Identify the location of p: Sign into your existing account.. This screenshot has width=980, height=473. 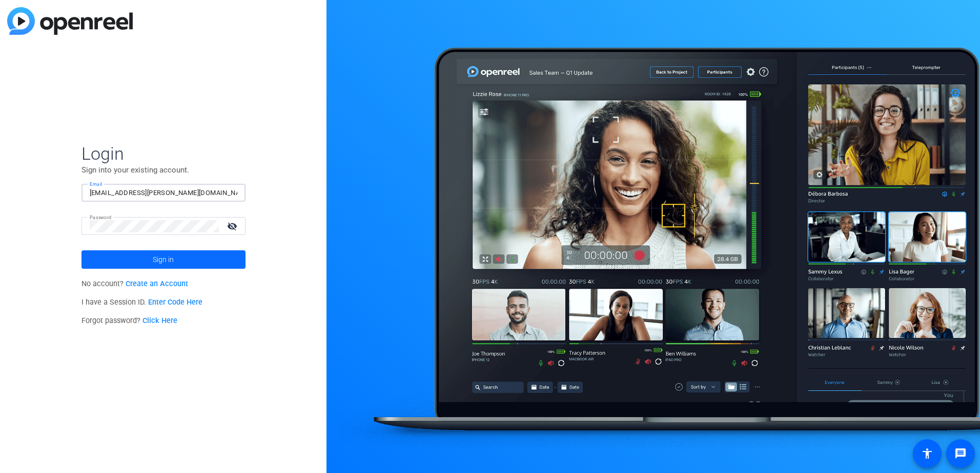
(164, 170).